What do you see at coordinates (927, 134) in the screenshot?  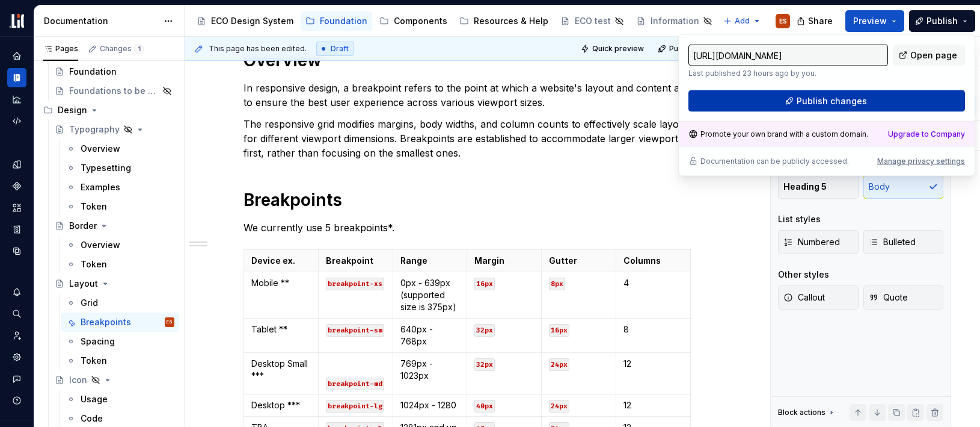 I see `a: Upgrade to Company` at bounding box center [927, 134].